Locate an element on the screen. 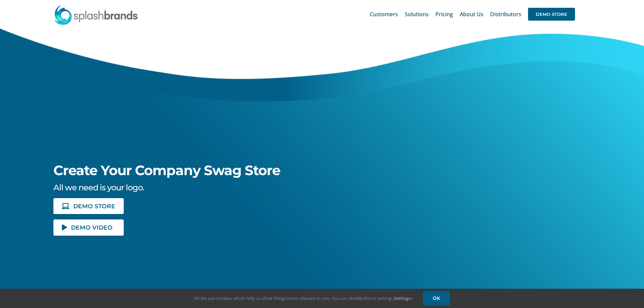 Image resolution: width=644 pixels, height=308 pixels. span: Customers is located at coordinates (384, 14).